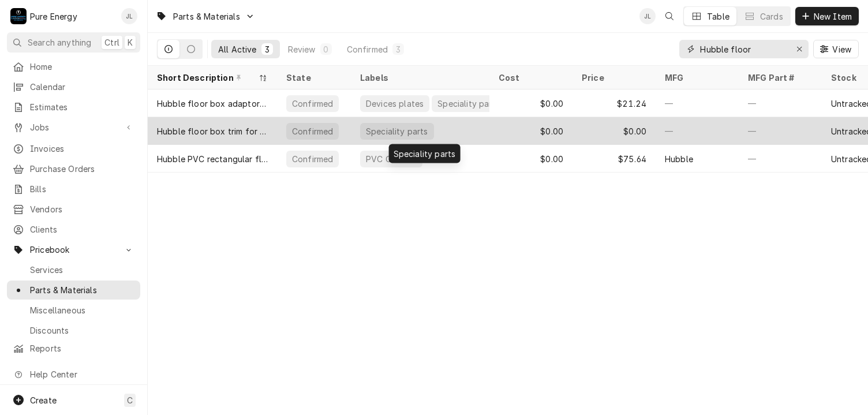  What do you see at coordinates (206, 17) in the screenshot?
I see `a: Go to Parts & Materials` at bounding box center [206, 17].